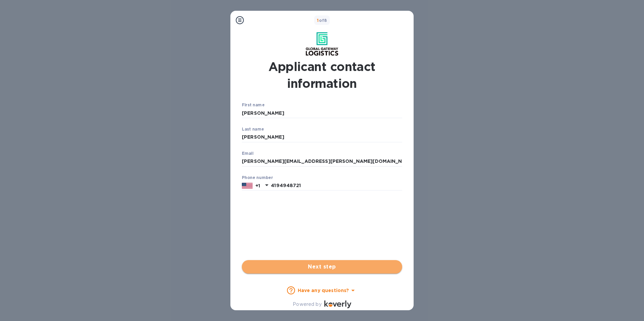 This screenshot has height=321, width=644. What do you see at coordinates (248, 153) in the screenshot?
I see `label: Email` at bounding box center [248, 153].